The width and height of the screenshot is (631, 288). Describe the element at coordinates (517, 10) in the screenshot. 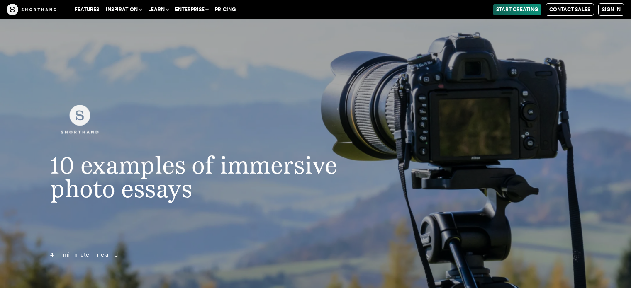

I see `a: Start Creating` at that location.